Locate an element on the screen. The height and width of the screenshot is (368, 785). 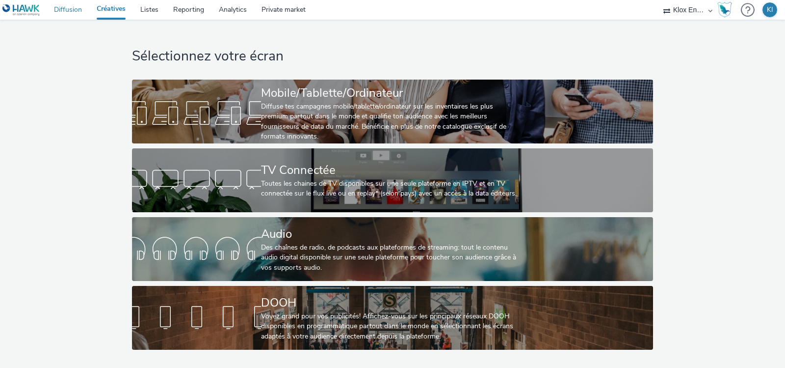
img: undefined Logo is located at coordinates (21, 10).